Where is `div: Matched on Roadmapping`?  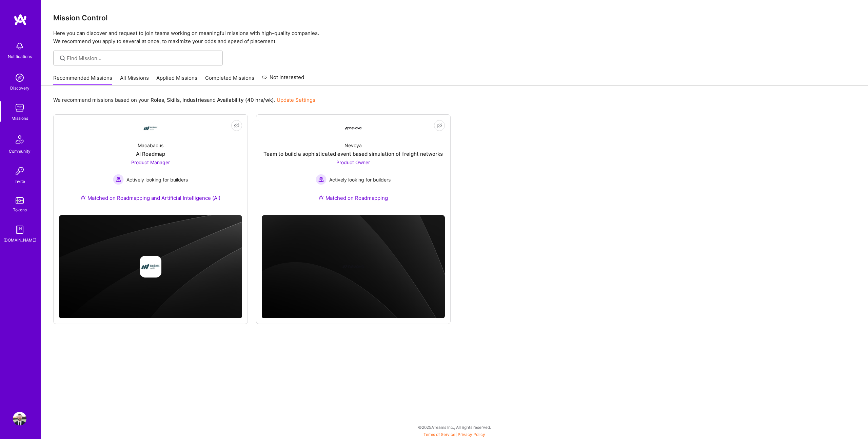 div: Matched on Roadmapping is located at coordinates (353, 198).